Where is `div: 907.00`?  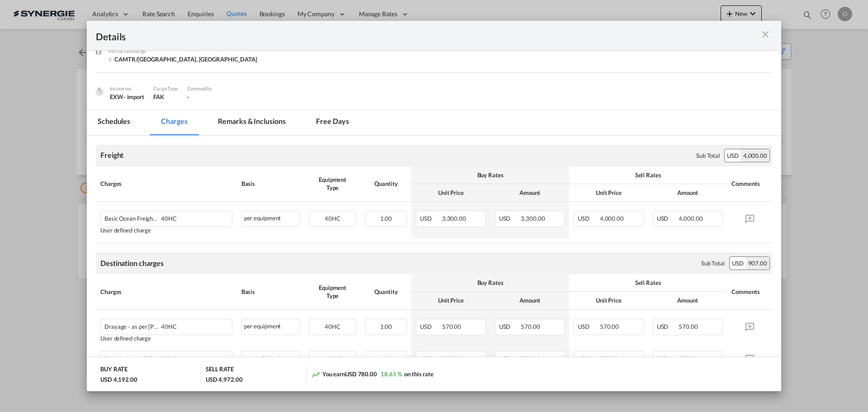
div: 907.00 is located at coordinates (758, 263).